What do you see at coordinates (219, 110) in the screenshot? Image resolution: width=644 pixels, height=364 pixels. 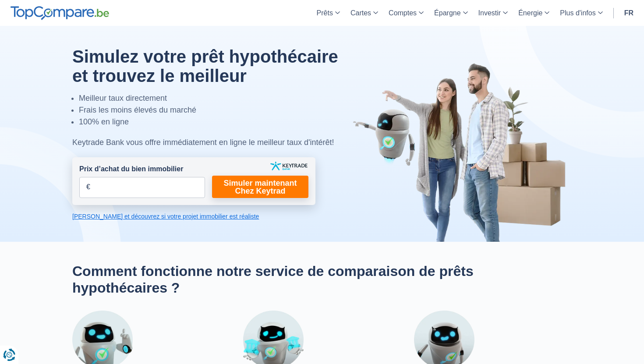 I see `li: Frais les moins élevés du marché` at bounding box center [219, 110].